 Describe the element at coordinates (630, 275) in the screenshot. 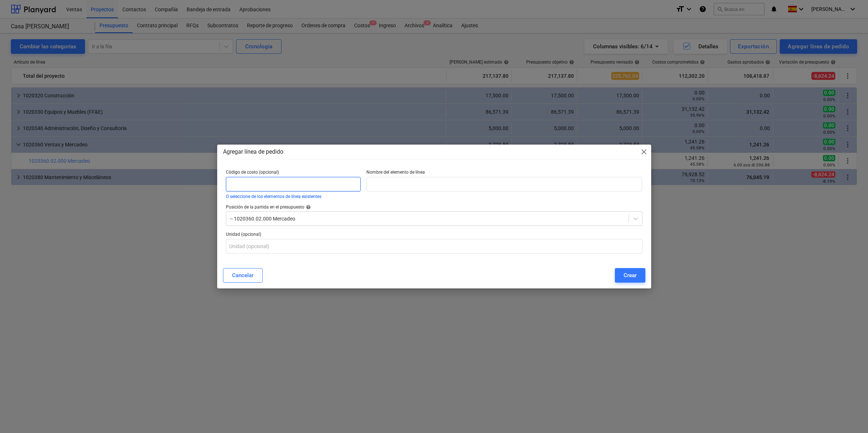

I see `button: Crear` at that location.